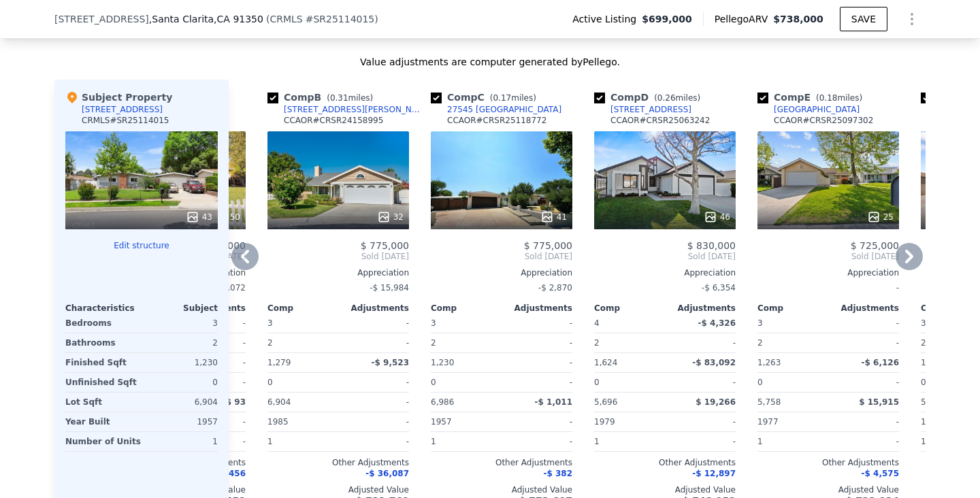  I want to click on div: Value adjustments are computer generated by Pellego ., so click(490, 62).